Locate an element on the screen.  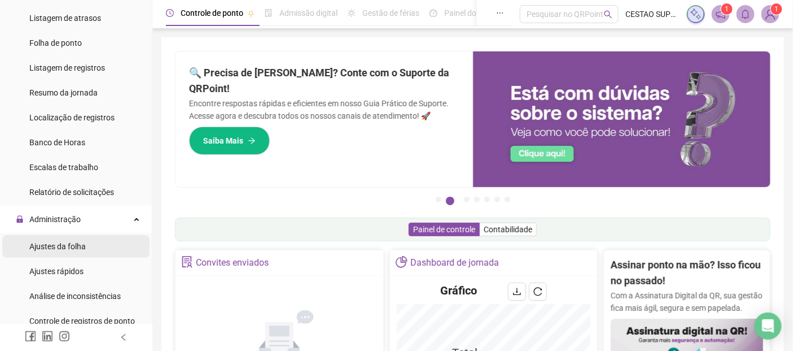
div: Open Intercom Messenger is located at coordinates (769, 326).